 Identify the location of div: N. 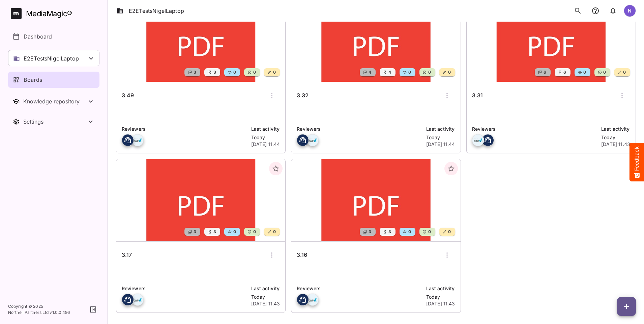
(630, 11).